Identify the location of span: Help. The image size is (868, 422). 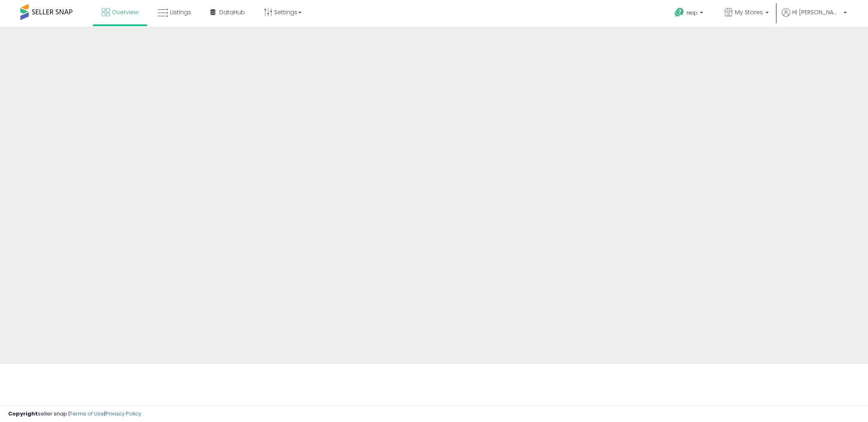
(692, 13).